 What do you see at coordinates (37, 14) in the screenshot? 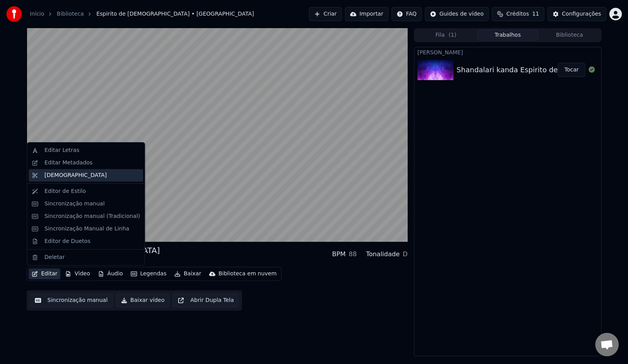
I see `a: Início` at bounding box center [37, 14].